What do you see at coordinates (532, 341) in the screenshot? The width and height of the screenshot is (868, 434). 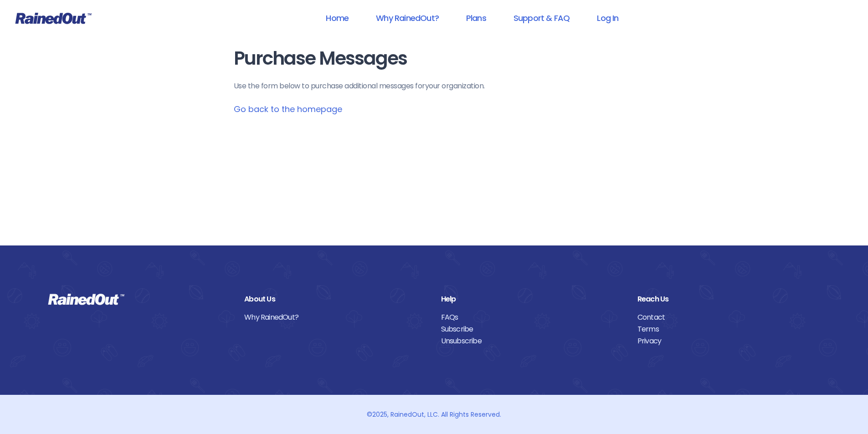 I see `a: Unsubscribe` at bounding box center [532, 341].